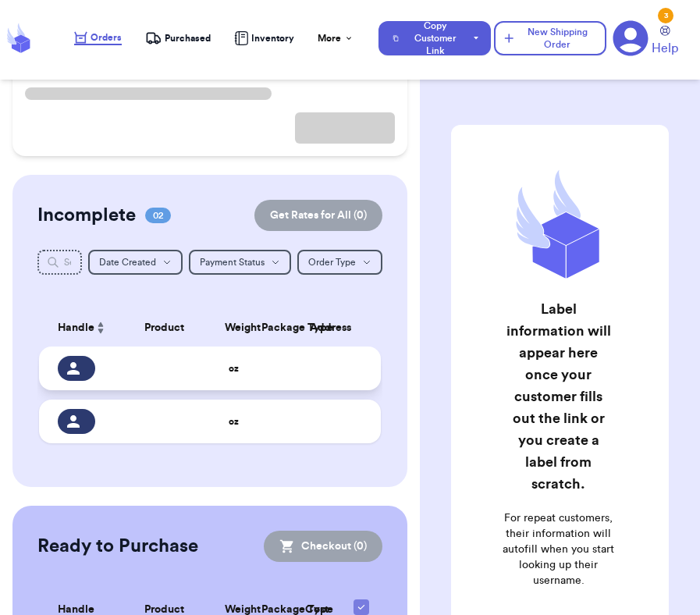 The height and width of the screenshot is (615, 700). What do you see at coordinates (118, 546) in the screenshot?
I see `h2: Ready to Purchase` at bounding box center [118, 546].